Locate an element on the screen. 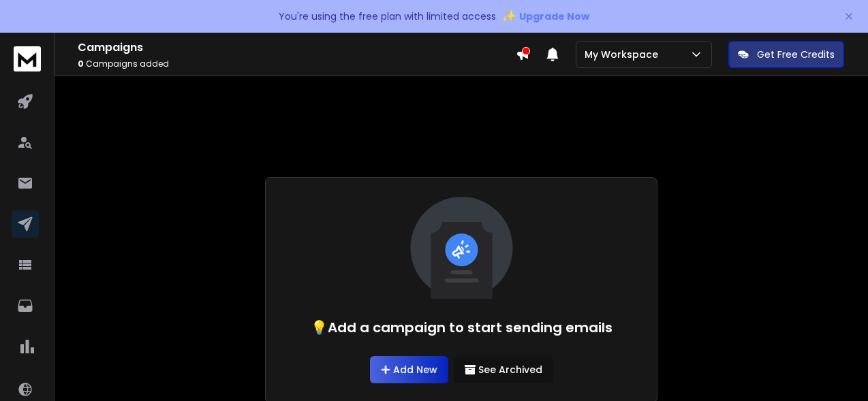 This screenshot has height=401, width=868. p: You're using the free plan with limited access is located at coordinates (387, 17).